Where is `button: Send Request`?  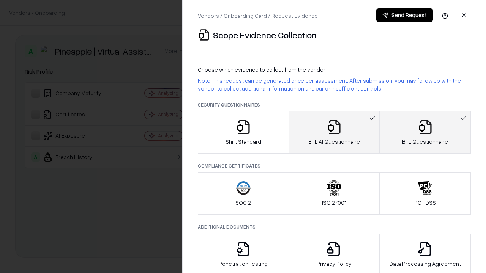 button: Send Request is located at coordinates (404, 15).